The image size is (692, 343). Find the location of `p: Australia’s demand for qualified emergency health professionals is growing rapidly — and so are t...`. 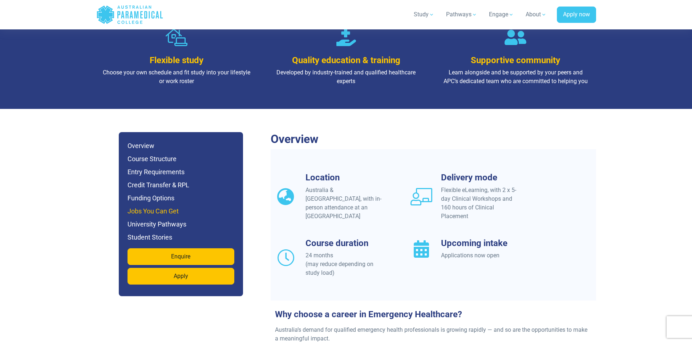

p: Australia’s demand for qualified emergency health professionals is growing rapidly — and so are t... is located at coordinates (434, 335).